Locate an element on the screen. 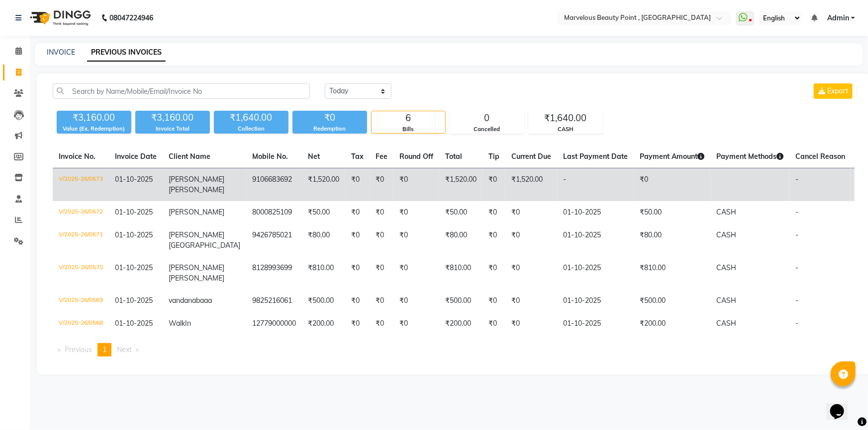 This screenshot has height=430, width=868. td: V/2025-26/0571 is located at coordinates (81, 240).